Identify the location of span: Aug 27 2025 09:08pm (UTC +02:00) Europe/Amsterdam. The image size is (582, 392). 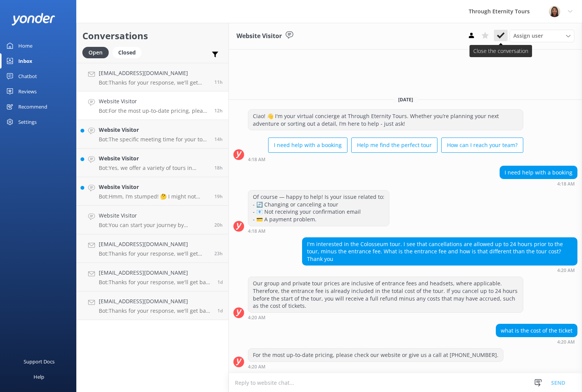
(219, 196).